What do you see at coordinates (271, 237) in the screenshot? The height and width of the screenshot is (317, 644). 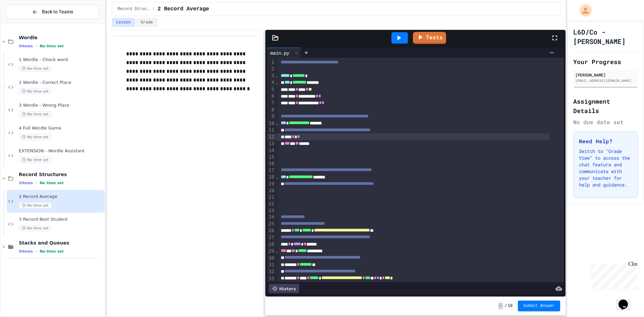 I see `div: 27` at bounding box center [271, 237].